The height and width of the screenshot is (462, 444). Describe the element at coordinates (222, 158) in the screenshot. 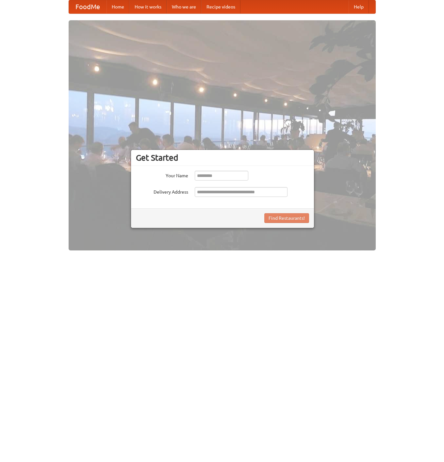

I see `h3: Get Started` at that location.